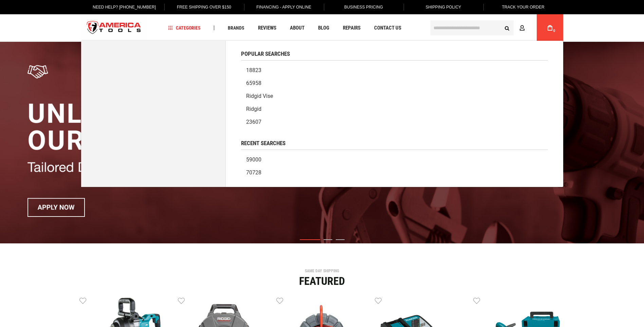 The height and width of the screenshot is (327, 644). I want to click on span: Recent Searches, so click(263, 143).